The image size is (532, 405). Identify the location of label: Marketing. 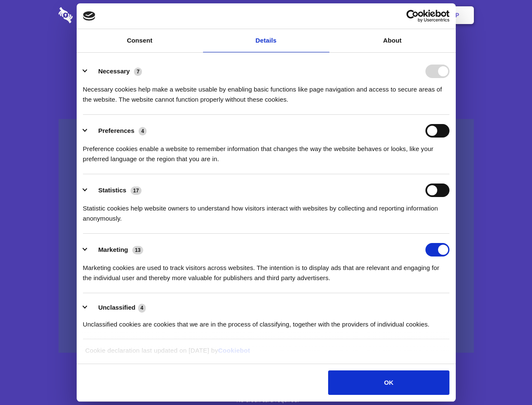
(113, 249).